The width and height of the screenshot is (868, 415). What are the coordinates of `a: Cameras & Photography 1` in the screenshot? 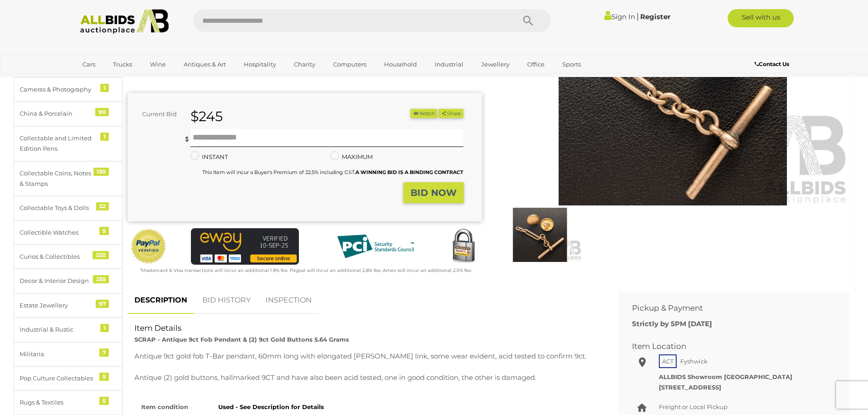 It's located at (68, 89).